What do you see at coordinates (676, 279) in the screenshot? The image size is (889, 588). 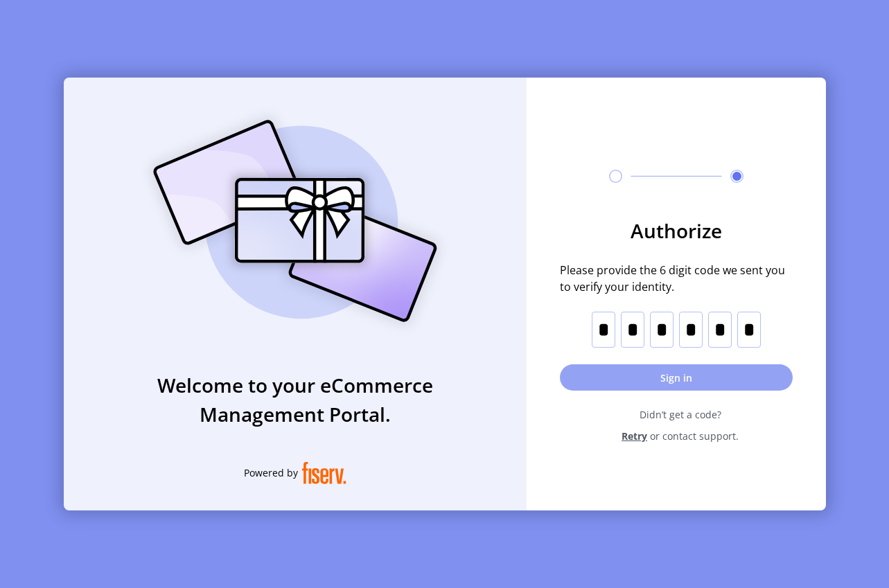 I see `span: Please provide the 6 digit code we sent you to verify your identity.` at bounding box center [676, 279].